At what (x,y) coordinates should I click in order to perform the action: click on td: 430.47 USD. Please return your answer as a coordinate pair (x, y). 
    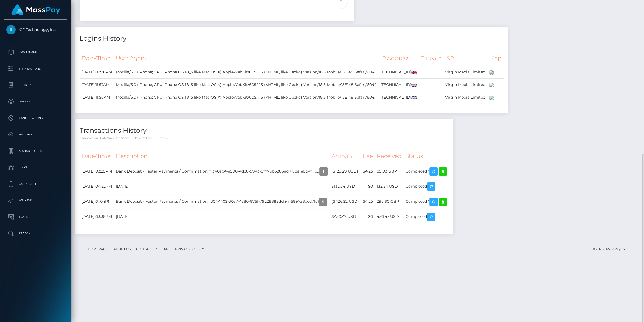
    Looking at the image, I should click on (389, 217).